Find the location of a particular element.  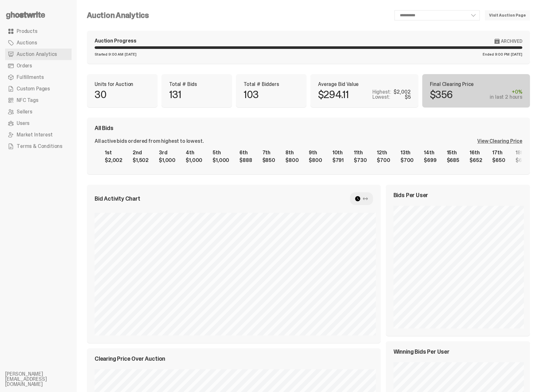

a: NFC Tags is located at coordinates (38, 101).